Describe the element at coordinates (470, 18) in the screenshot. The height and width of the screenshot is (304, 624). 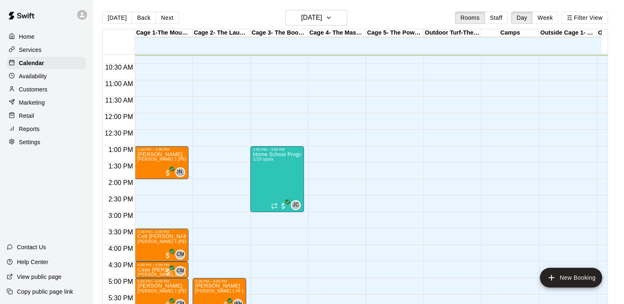
I see `button: Rooms` at that location.